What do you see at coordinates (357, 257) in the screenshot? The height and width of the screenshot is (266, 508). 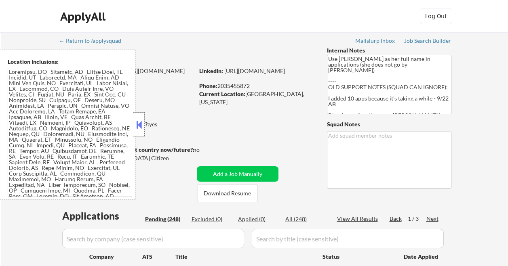 I see `div: Status` at bounding box center [357, 257].